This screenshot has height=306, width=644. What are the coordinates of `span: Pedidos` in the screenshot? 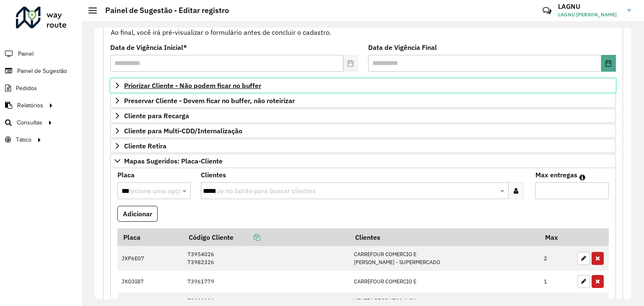 It's located at (26, 88).